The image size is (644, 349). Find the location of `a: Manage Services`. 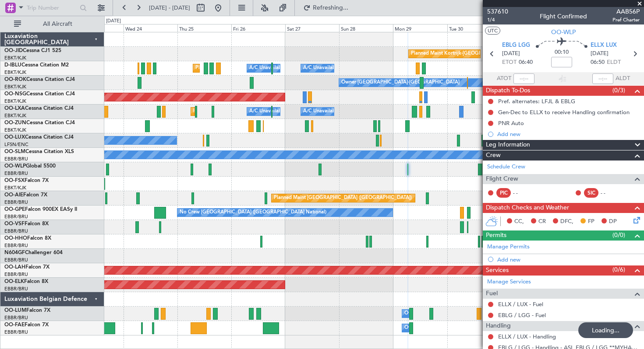

a: Manage Services is located at coordinates (509, 283).